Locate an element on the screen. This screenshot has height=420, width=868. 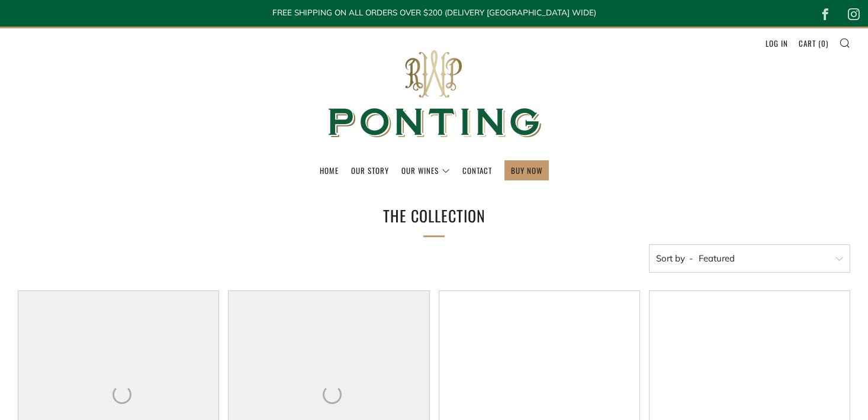
a: Log in is located at coordinates (777, 43).